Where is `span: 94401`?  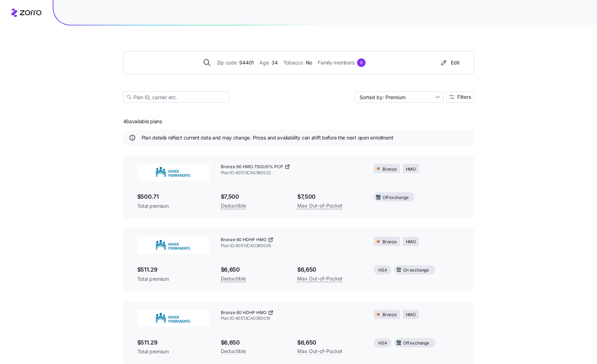 span: 94401 is located at coordinates (246, 63).